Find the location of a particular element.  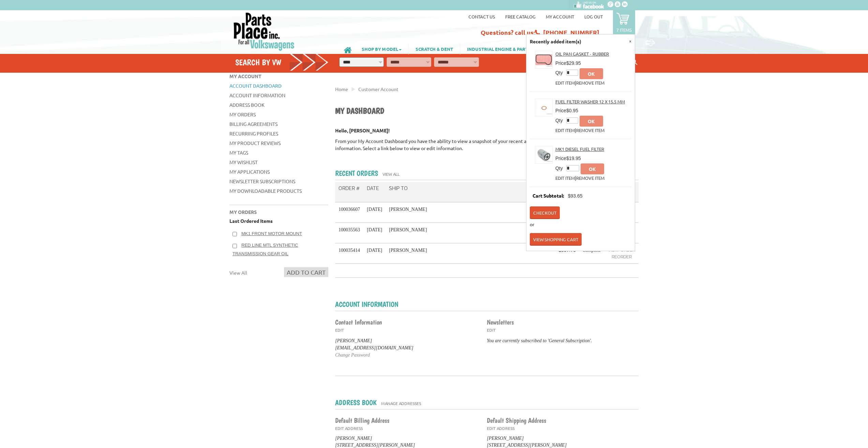

h4: Search by VW is located at coordinates (282, 62).